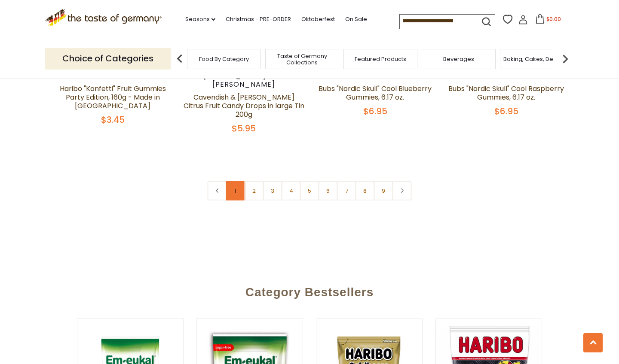 Image resolution: width=619 pixels, height=364 pixels. Describe the element at coordinates (365, 191) in the screenshot. I see `a: 8` at that location.